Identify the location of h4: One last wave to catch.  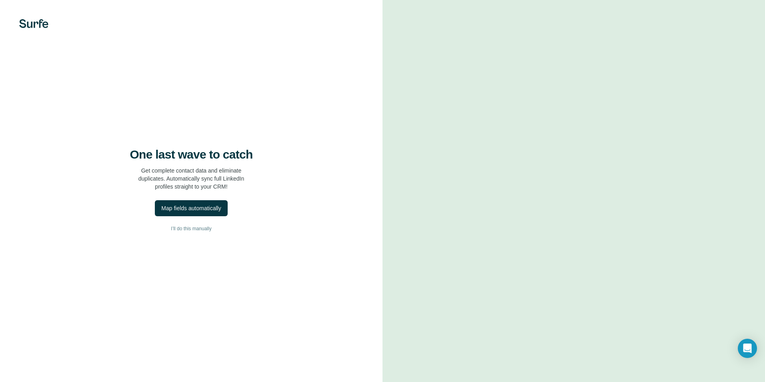
(191, 154).